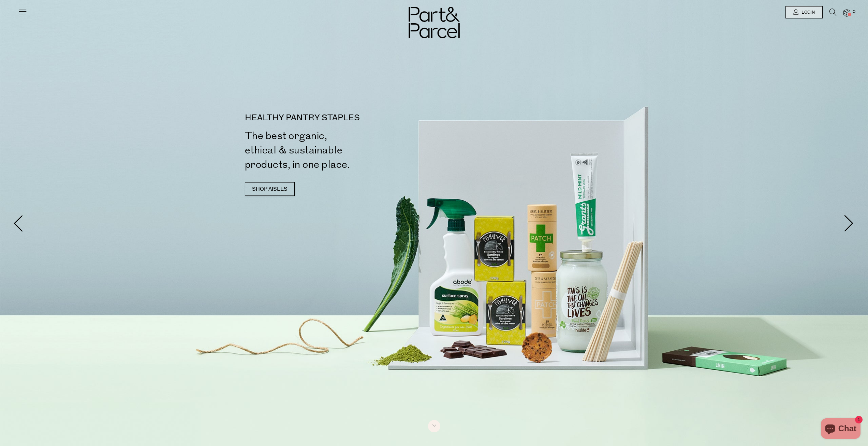 This screenshot has height=446, width=868. I want to click on p: HEALTHY PANTRY STAPLES, so click(341, 118).